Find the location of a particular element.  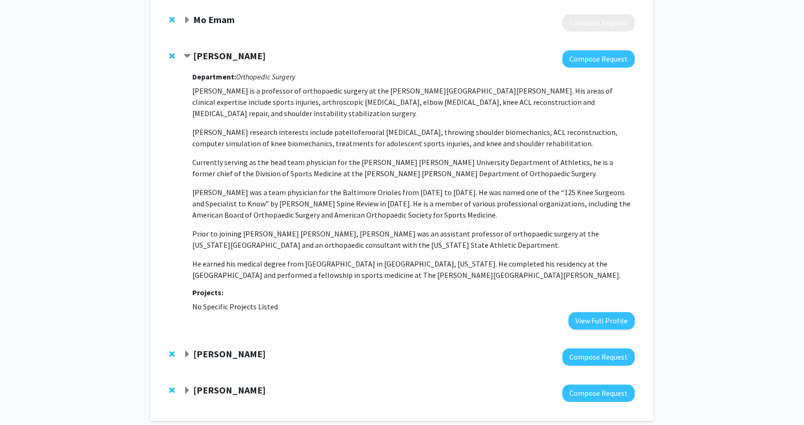

button: Compose Request to Andrew Cosgarea is located at coordinates (599, 59).